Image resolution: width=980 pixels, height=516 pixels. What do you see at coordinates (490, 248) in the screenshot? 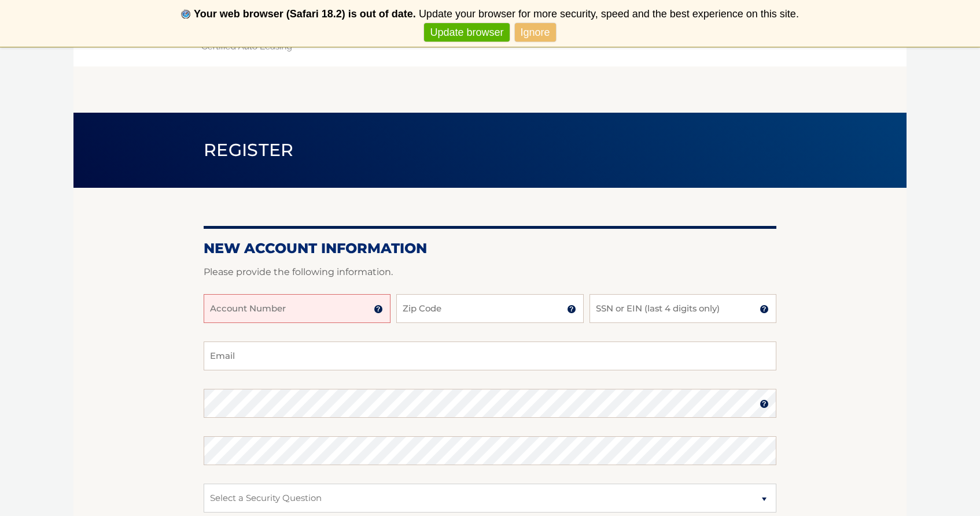
I see `h2: New Account Information` at bounding box center [490, 248].